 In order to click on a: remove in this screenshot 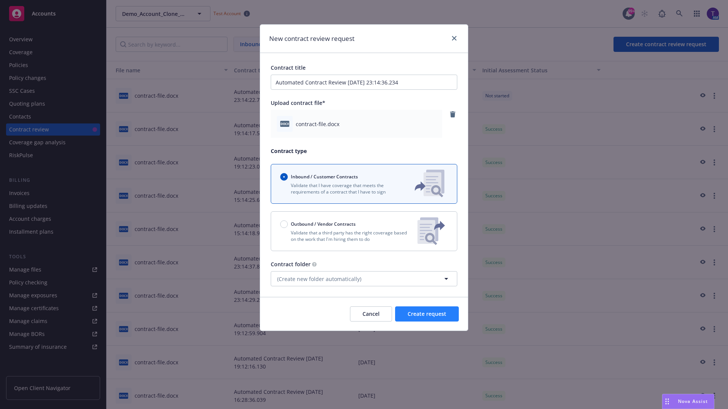, I will do `click(453, 114)`.